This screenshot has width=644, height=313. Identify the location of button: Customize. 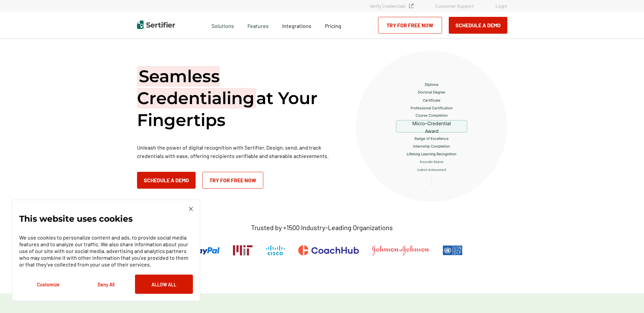
(48, 284).